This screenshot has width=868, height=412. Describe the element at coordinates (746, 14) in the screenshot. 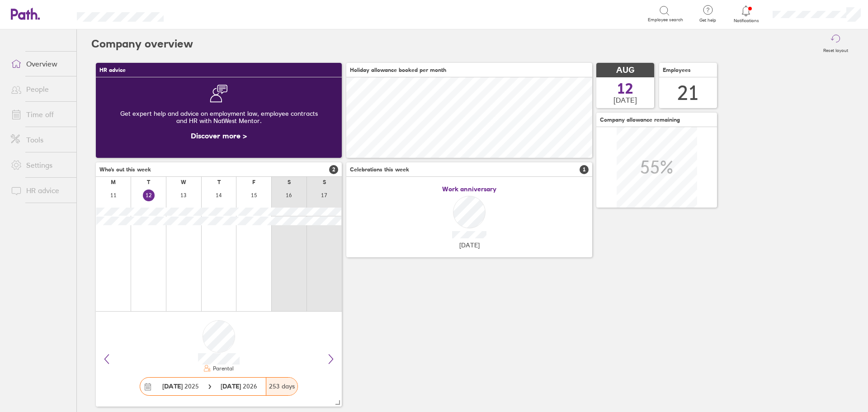

I see `a: Notifications` at that location.